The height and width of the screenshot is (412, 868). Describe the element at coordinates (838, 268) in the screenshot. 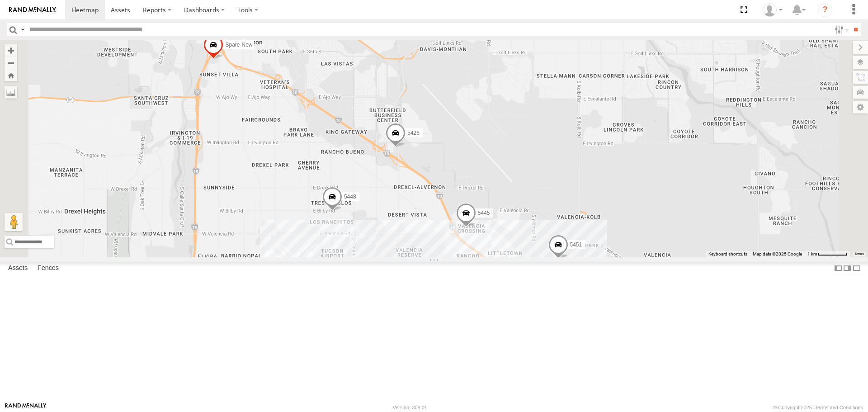

I see `label: Dock Summary Table to the Left` at that location.